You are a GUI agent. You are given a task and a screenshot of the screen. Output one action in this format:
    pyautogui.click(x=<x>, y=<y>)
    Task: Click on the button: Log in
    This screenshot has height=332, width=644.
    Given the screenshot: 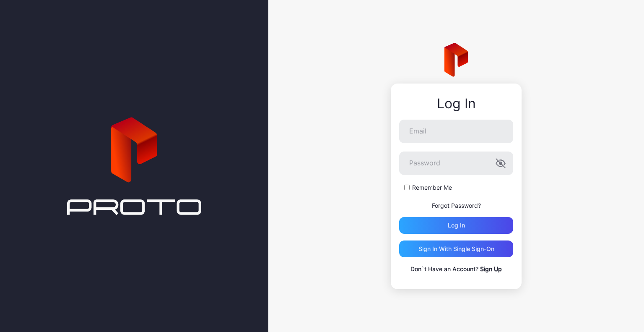 What is the action you would take?
    pyautogui.click(x=456, y=225)
    